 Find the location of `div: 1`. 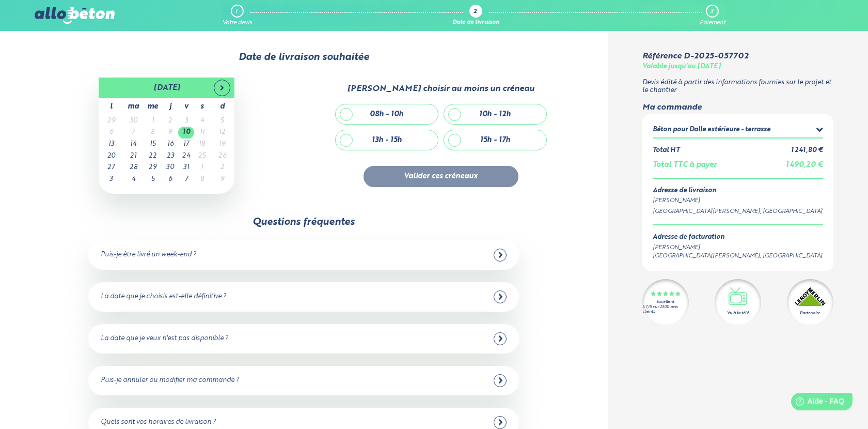

div: 1 is located at coordinates (237, 12).